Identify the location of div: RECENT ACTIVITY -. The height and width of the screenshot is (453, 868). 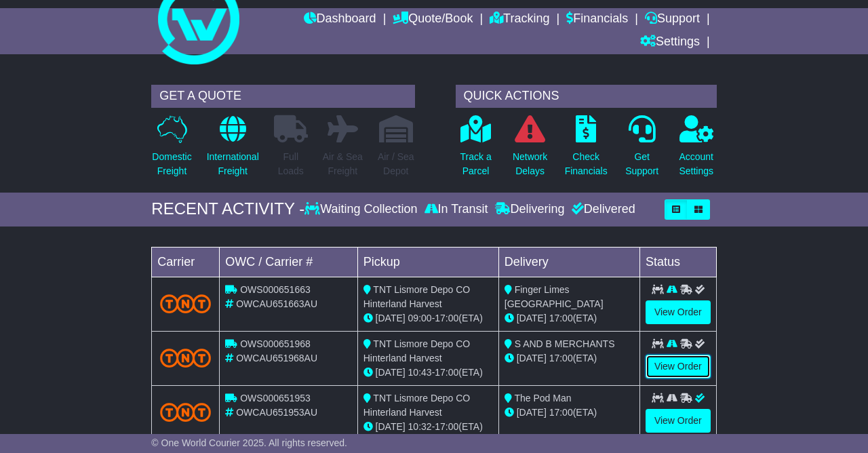
(228, 209).